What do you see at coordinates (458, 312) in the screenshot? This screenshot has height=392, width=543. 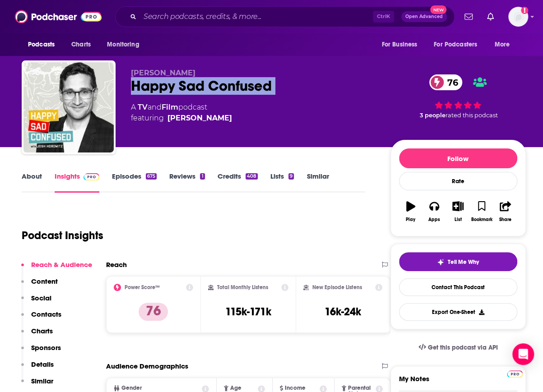 I see `button: Export One-Sheet` at bounding box center [458, 312].